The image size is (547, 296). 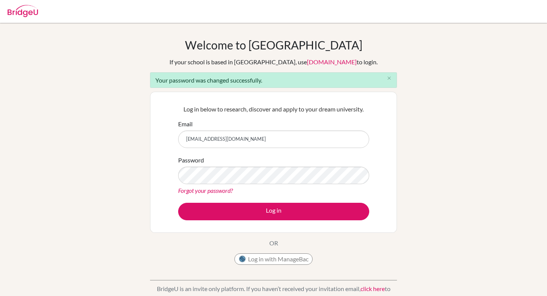 I want to click on i: close, so click(x=389, y=78).